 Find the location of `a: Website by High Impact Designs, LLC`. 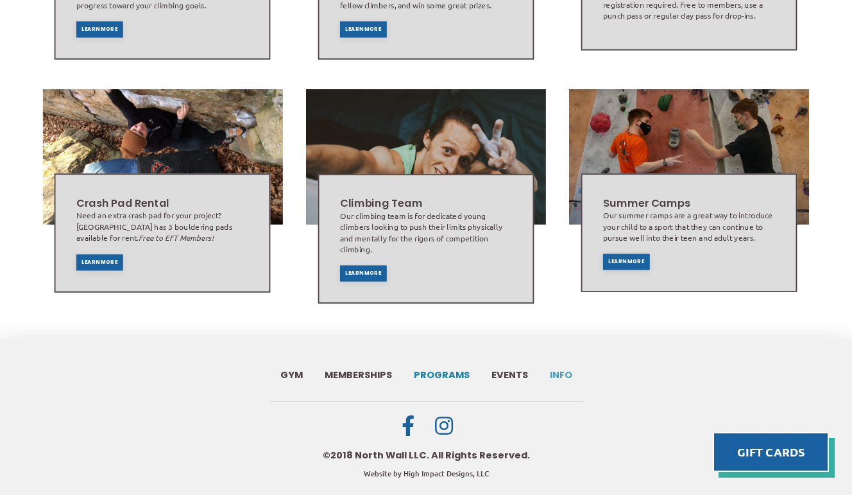

a: Website by High Impact Designs, LLC is located at coordinates (426, 473).